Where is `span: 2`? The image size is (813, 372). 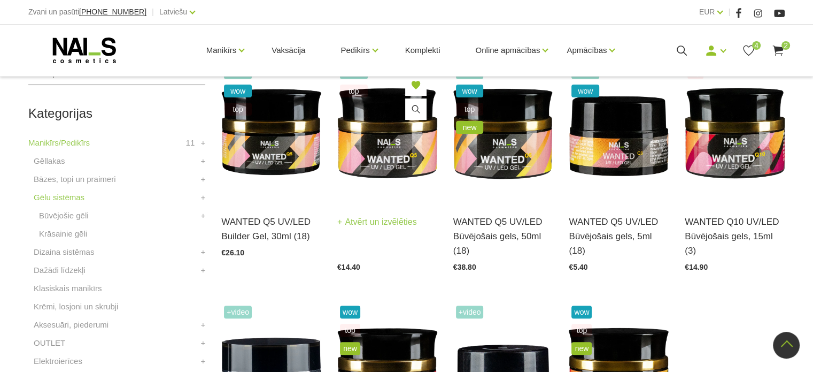 span: 2 is located at coordinates (786, 45).